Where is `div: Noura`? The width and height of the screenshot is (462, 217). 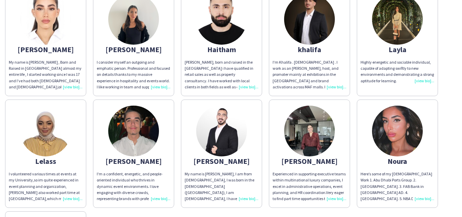 div: Noura is located at coordinates (397, 161).